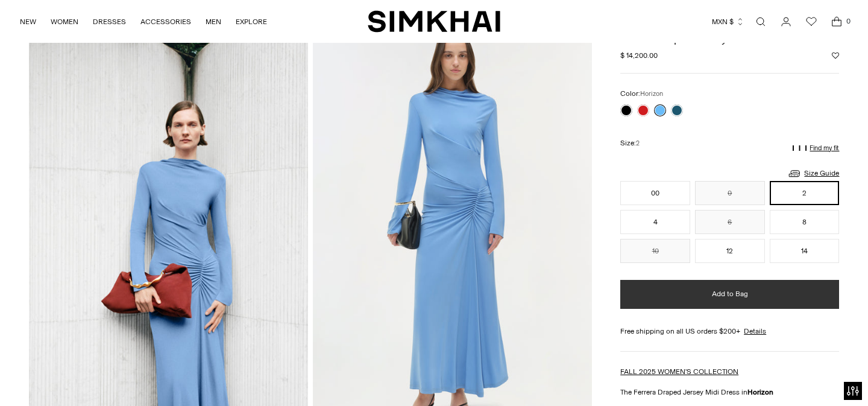  Describe the element at coordinates (109, 21) in the screenshot. I see `a: DRESSES` at that location.